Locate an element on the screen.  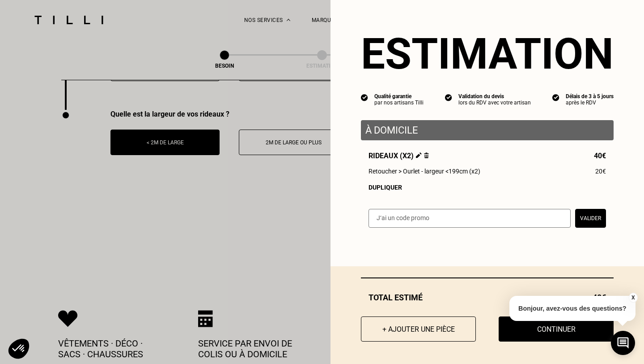
section: Estimation is located at coordinates (487, 53).